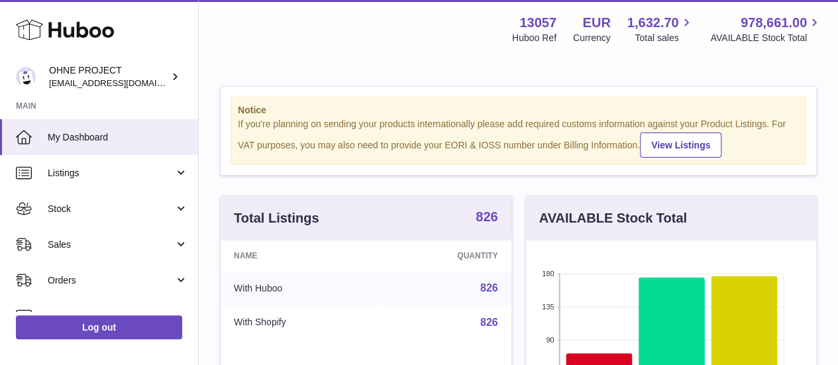 The width and height of the screenshot is (838, 365). What do you see at coordinates (774, 23) in the screenshot?
I see `span: 978,661.00` at bounding box center [774, 23].